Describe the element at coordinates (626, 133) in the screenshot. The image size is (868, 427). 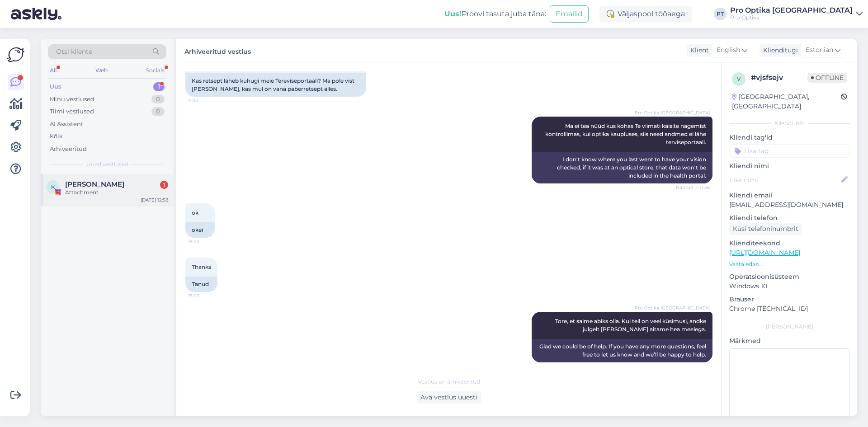
I see `span: Ma ei tea nüüd kus kohas Te viimati käisite nägemist kontrollimas, kui optika kaupluses, siis nee...` at that location.